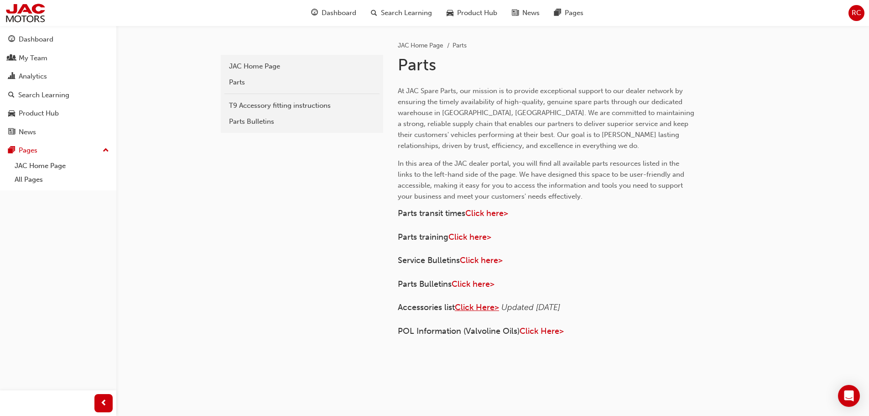 This screenshot has height=416, width=869. I want to click on div: Dashboard, so click(36, 39).